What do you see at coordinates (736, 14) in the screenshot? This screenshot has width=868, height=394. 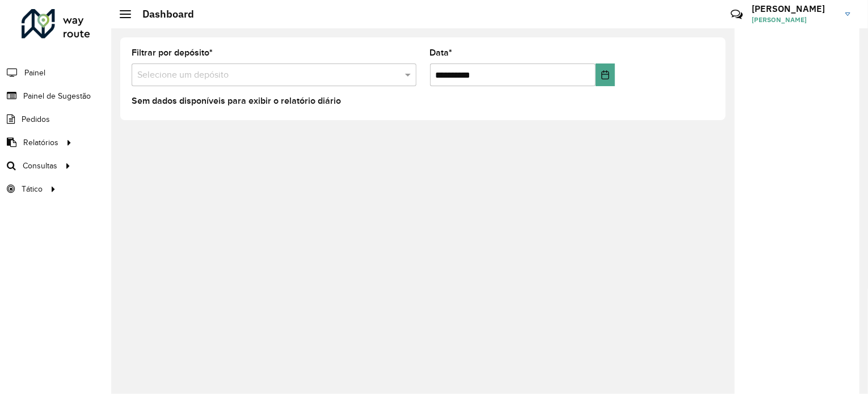 I see `a: Contato Rápido` at bounding box center [736, 14].